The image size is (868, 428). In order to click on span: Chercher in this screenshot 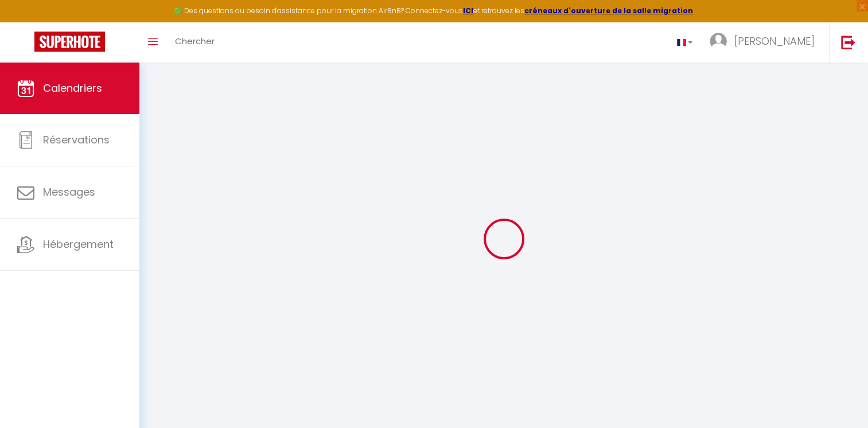, I will do `click(194, 41)`.